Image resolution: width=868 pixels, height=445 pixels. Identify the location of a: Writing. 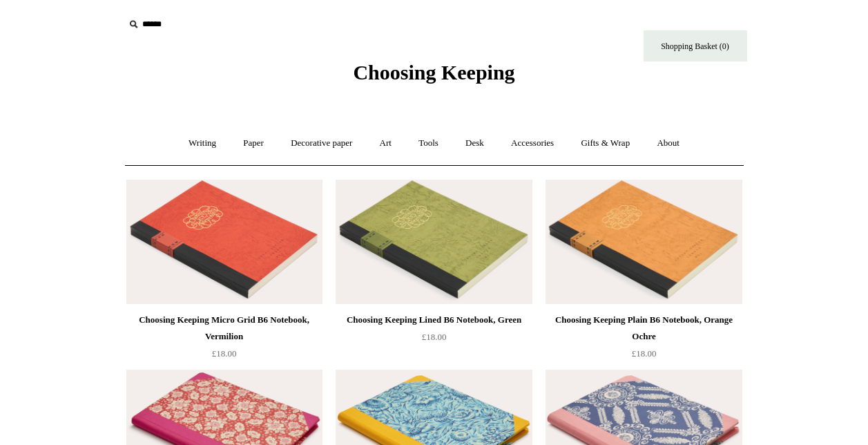
(202, 143).